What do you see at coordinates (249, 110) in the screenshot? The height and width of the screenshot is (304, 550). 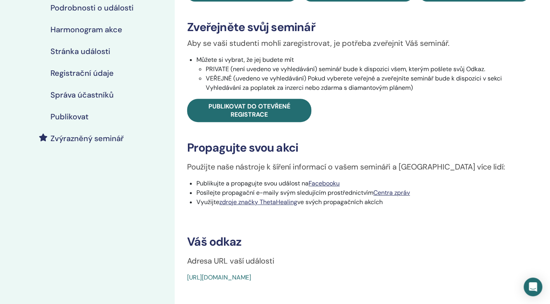 I see `span: Publikovat do otevřené registrace` at bounding box center [249, 110].